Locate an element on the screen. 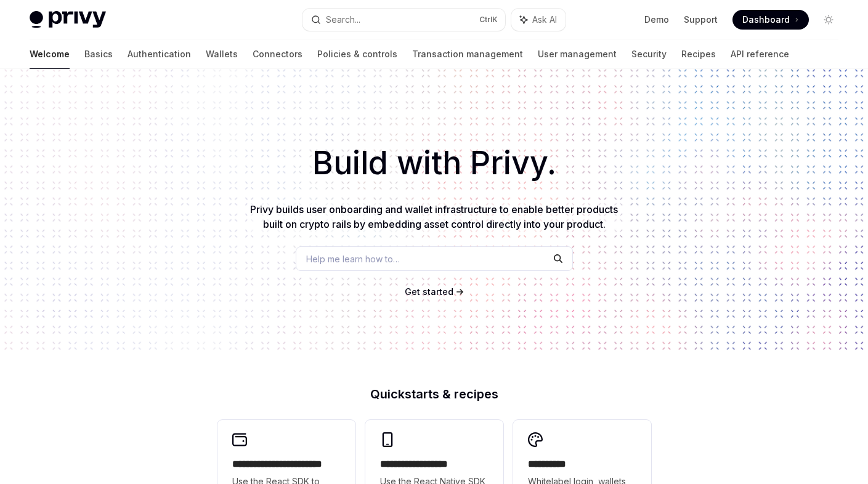 This screenshot has width=868, height=484. h1: Build with Privy. is located at coordinates (433, 163).